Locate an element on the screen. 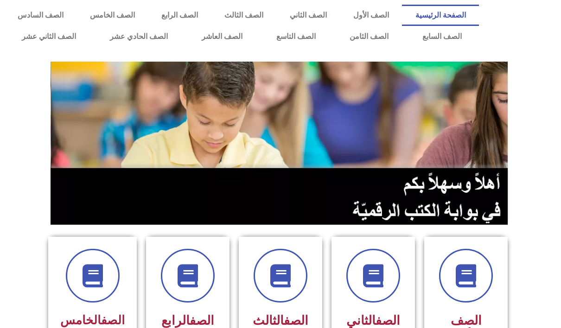 The width and height of the screenshot is (561, 328). a: الصف الثاني عشر is located at coordinates (49, 37).